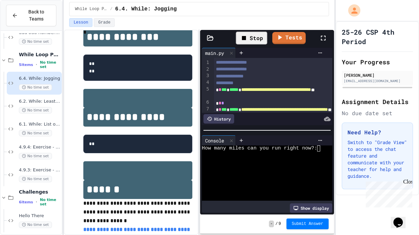 The image size is (419, 235). What do you see at coordinates (26, 202) in the screenshot?
I see `span: 6 items` at bounding box center [26, 202].